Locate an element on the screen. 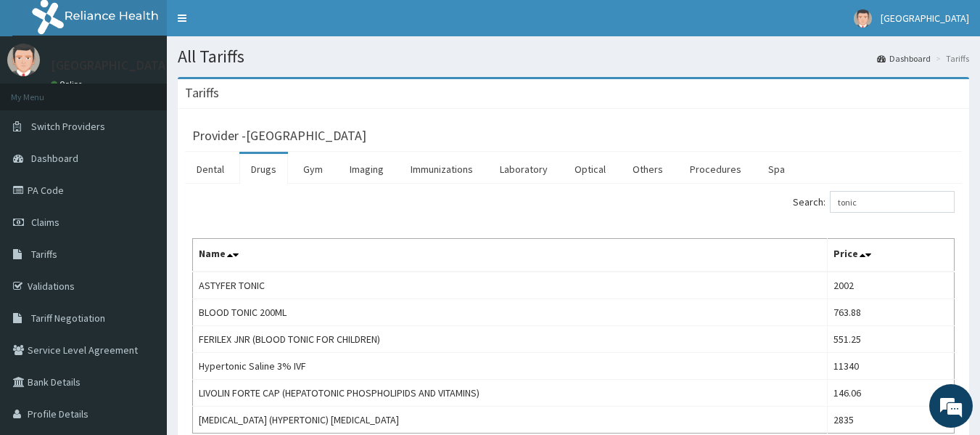 Image resolution: width=980 pixels, height=435 pixels. li: Tariffs is located at coordinates (950, 58).